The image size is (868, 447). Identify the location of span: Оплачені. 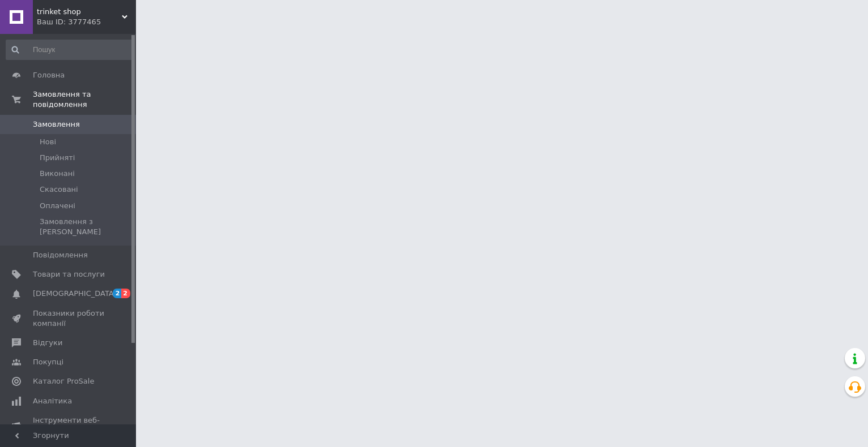
(57, 206).